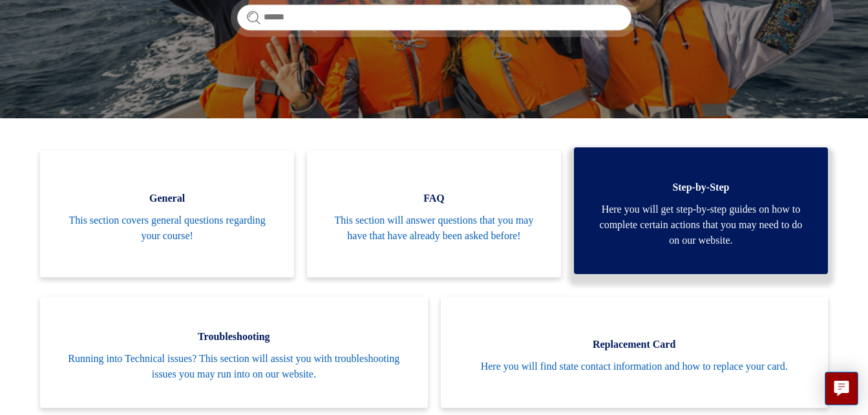  I want to click on div: Live chat, so click(841, 388).